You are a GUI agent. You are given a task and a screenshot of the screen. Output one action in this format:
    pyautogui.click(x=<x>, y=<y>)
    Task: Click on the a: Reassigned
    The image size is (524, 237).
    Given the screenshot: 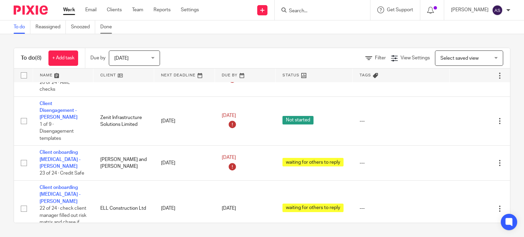 What is the action you would take?
    pyautogui.click(x=51, y=27)
    